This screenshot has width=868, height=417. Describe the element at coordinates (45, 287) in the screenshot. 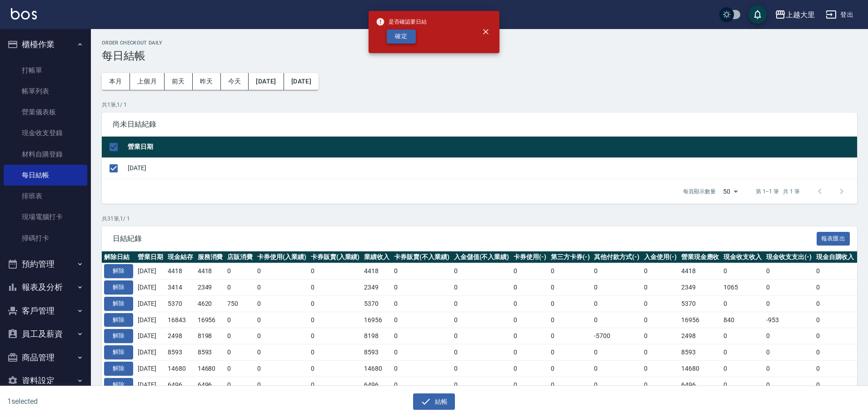

I see `button: 報表及分析` at that location.